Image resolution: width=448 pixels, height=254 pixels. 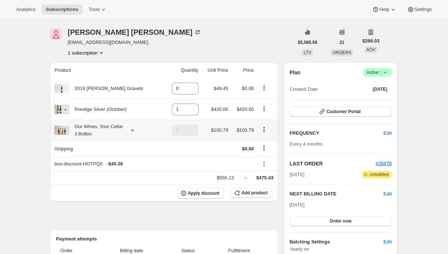 I want to click on span: Order now, so click(x=341, y=221).